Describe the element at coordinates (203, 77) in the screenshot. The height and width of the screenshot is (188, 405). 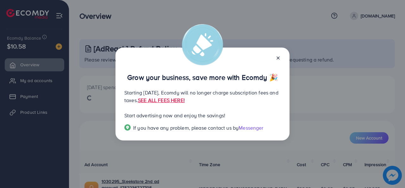
I see `p: Grow your business, save more with Ecomdy 🎉` at that location.